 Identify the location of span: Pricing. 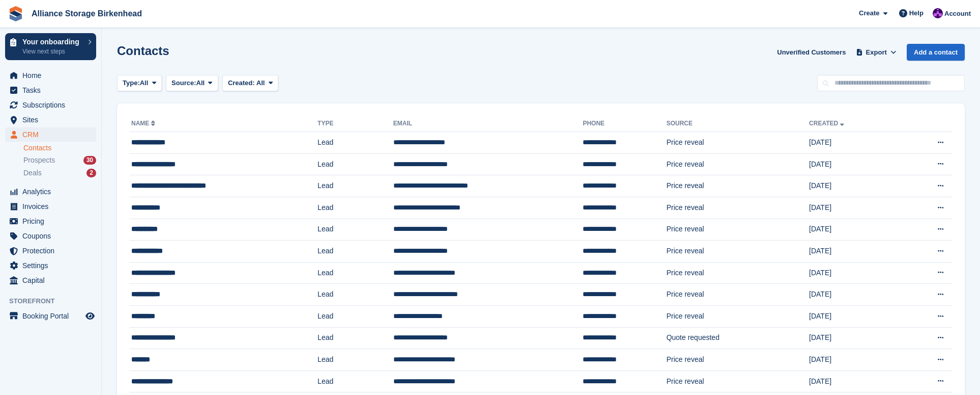
(53, 221).